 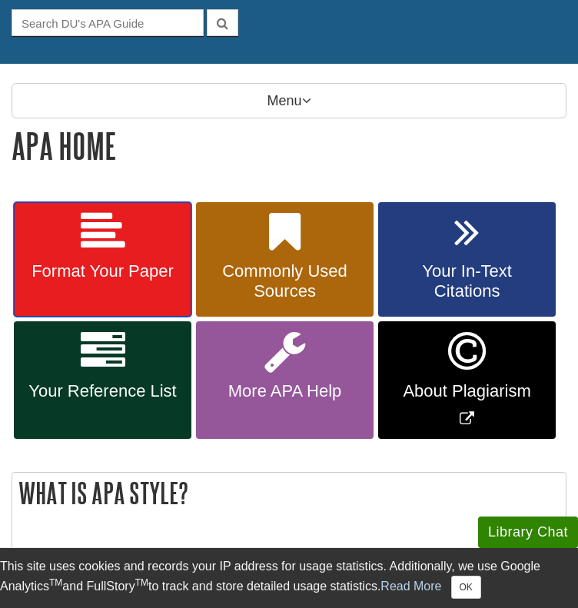 What do you see at coordinates (466, 379) in the screenshot?
I see `a: Link opens in new window` at bounding box center [466, 379].